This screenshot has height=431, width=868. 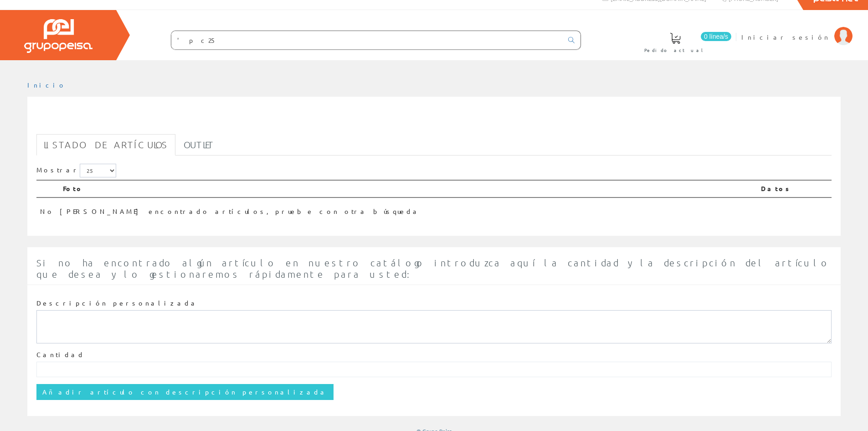 What do you see at coordinates (675, 50) in the screenshot?
I see `span: Pedido actual` at bounding box center [675, 50].